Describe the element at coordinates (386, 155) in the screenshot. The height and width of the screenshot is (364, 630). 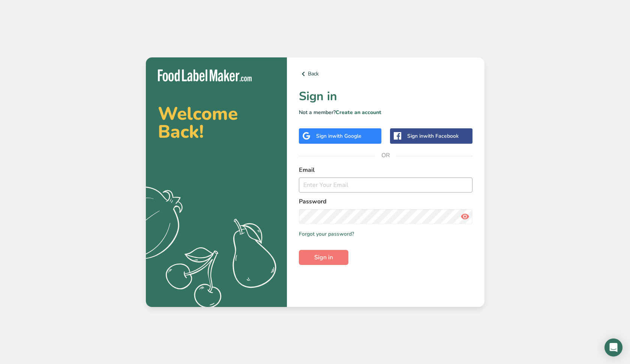
I see `span: OR` at that location.